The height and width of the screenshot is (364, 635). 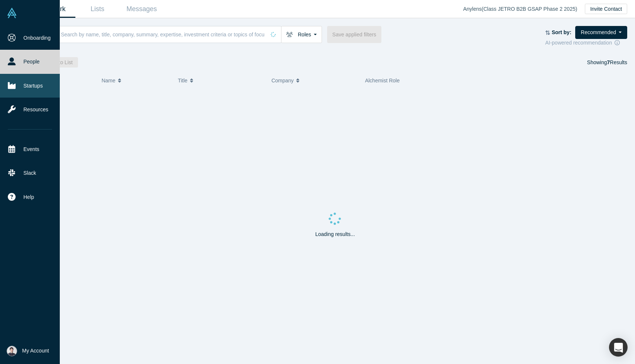 What do you see at coordinates (601, 32) in the screenshot?
I see `button: Recommended` at bounding box center [601, 32].